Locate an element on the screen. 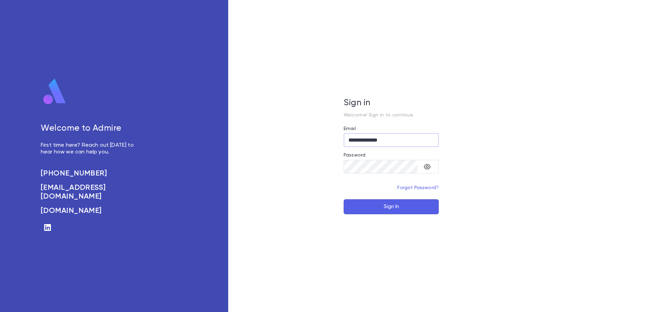  label: Email is located at coordinates (350, 129).